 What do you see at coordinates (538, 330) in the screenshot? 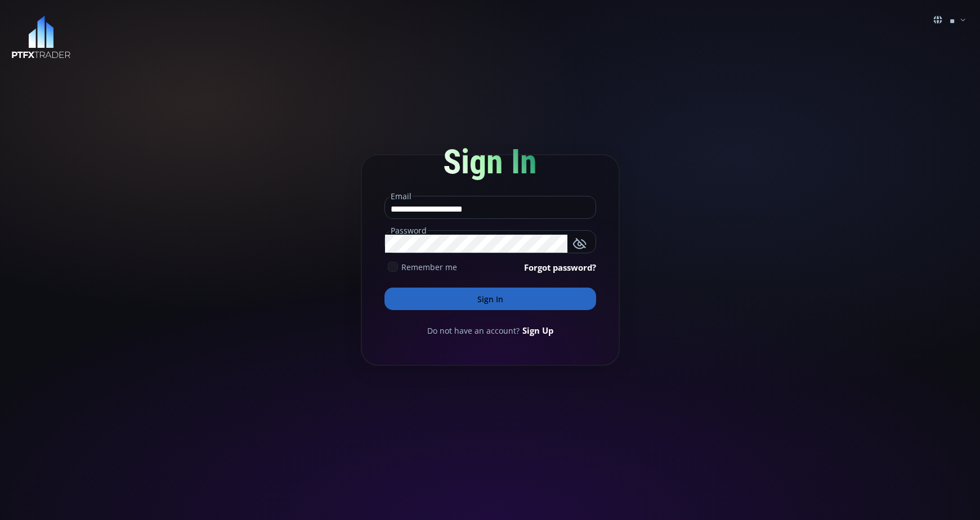
I see `a: Sign Up` at bounding box center [538, 330].